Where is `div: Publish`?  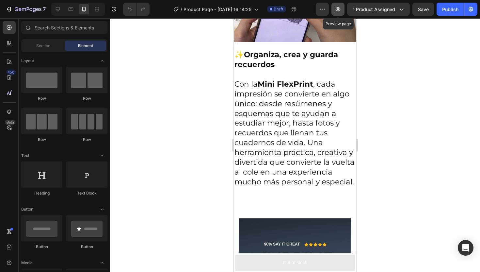 div: Publish is located at coordinates (450, 9).